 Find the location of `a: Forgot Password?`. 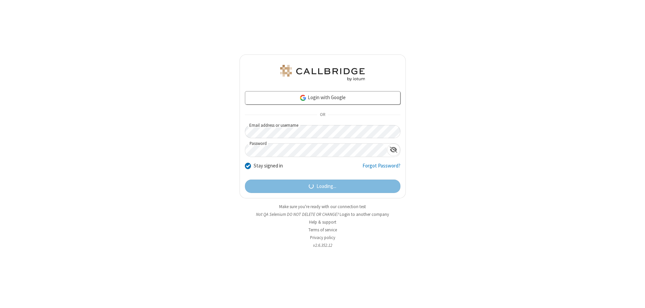

a: Forgot Password? is located at coordinates (381, 168).